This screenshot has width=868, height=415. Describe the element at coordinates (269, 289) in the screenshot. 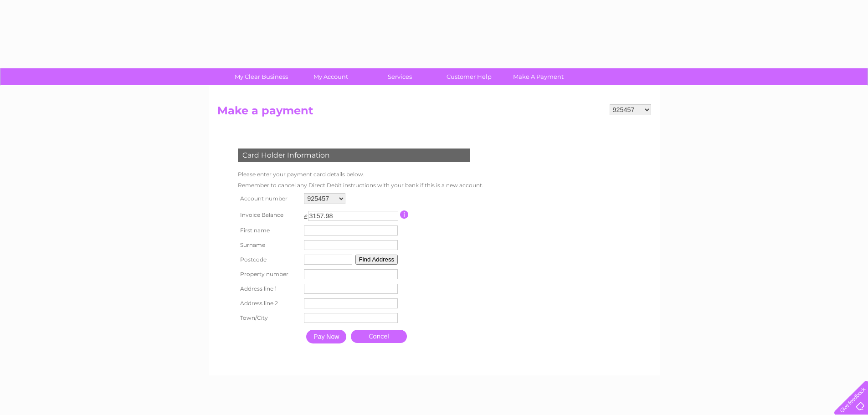

I see `th: Address line 1` at that location.